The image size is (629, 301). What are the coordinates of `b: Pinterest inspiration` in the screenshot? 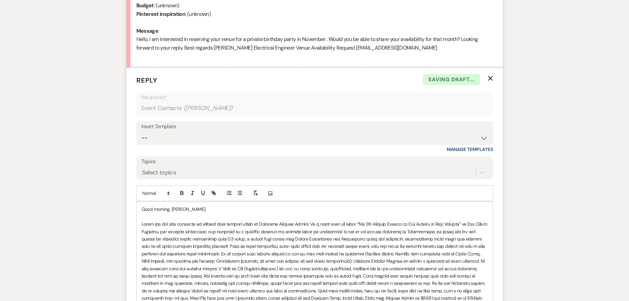 It's located at (161, 14).